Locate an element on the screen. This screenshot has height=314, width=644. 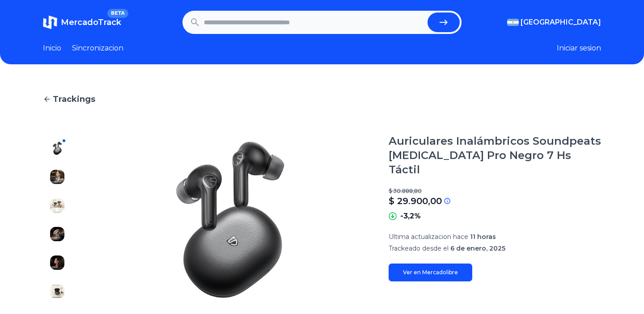
span: 11 horas is located at coordinates (483, 236).